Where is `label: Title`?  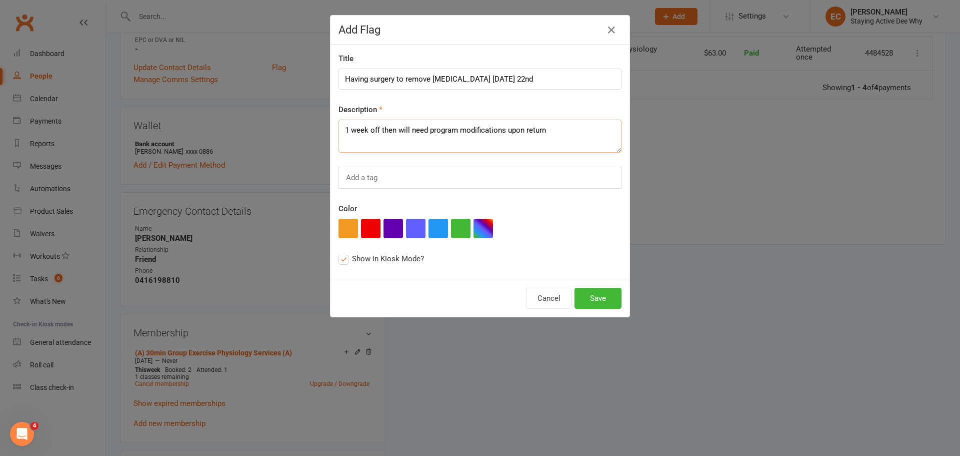
label: Title is located at coordinates (346, 59).